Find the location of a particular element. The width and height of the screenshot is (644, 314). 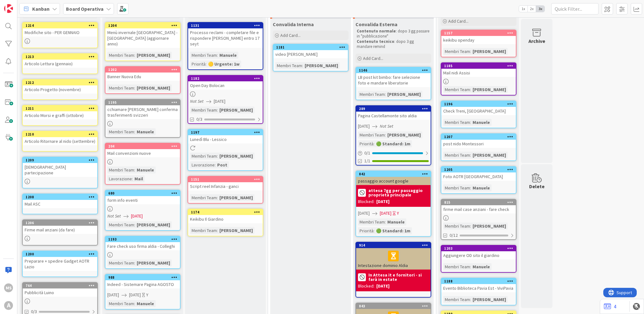

div: LB post kit bimbo: fare selezione foto e mandare liberatorie is located at coordinates (393, 80).